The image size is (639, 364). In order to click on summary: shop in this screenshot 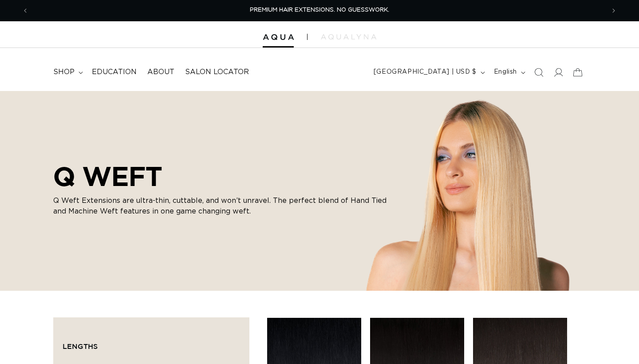, I will do `click(67, 72)`.